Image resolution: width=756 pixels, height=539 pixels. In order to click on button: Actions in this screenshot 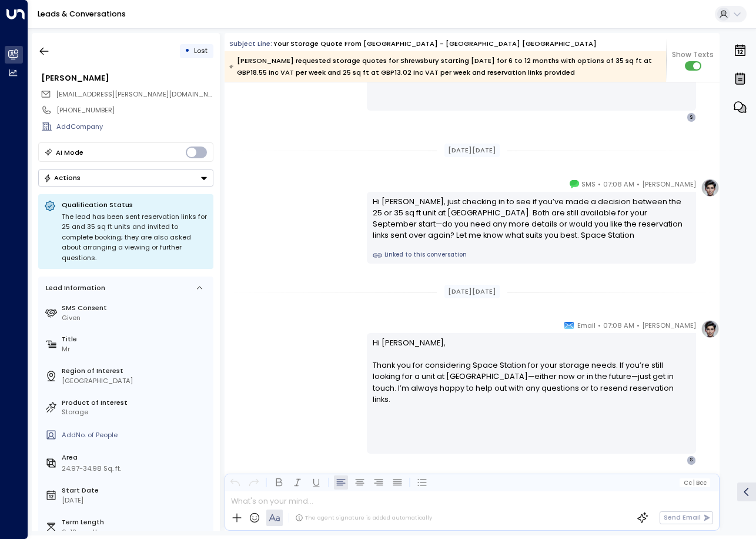, I will do `click(126, 177)`.